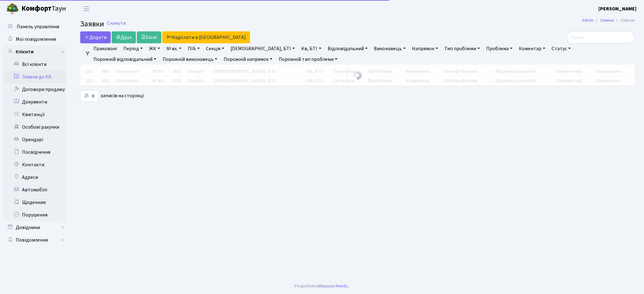 This screenshot has height=294, width=644. Describe the element at coordinates (34, 127) in the screenshot. I see `a: Особові рахунки` at that location.